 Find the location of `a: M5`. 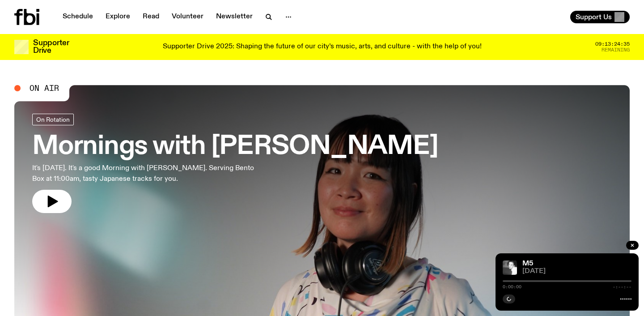

a: M5 is located at coordinates (528, 264).